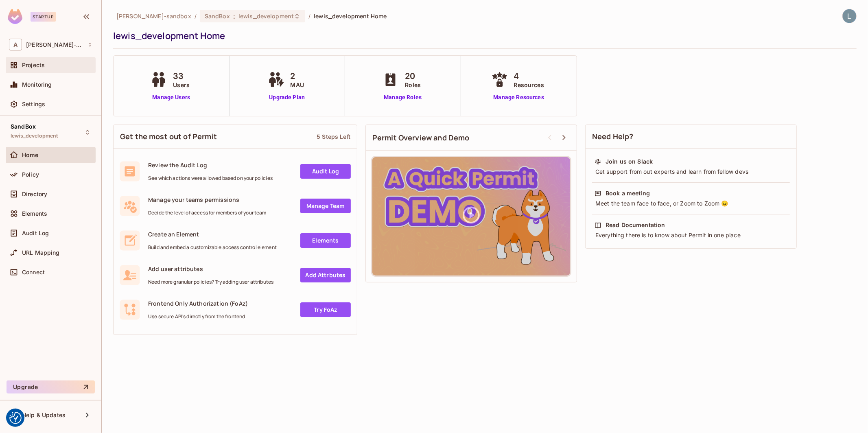 The width and height of the screenshot is (868, 433). I want to click on div: Read Documentation, so click(635, 225).